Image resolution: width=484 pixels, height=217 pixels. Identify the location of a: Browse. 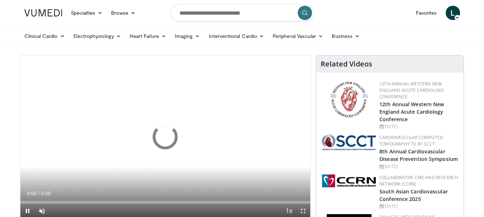
(123, 13).